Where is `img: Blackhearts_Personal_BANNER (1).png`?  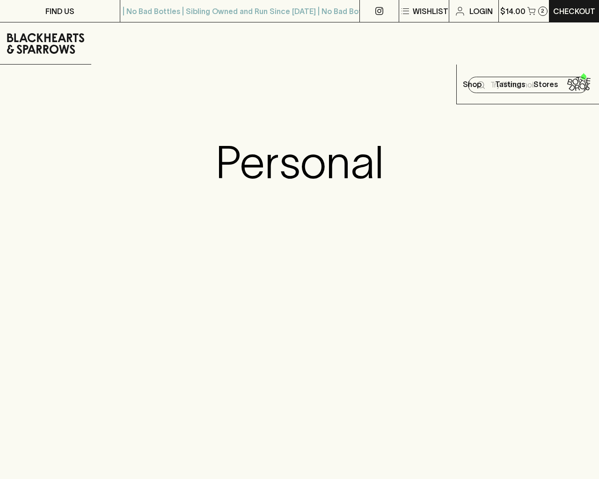 img: Blackhearts_Personal_BANNER (1).png is located at coordinates (300, 374).